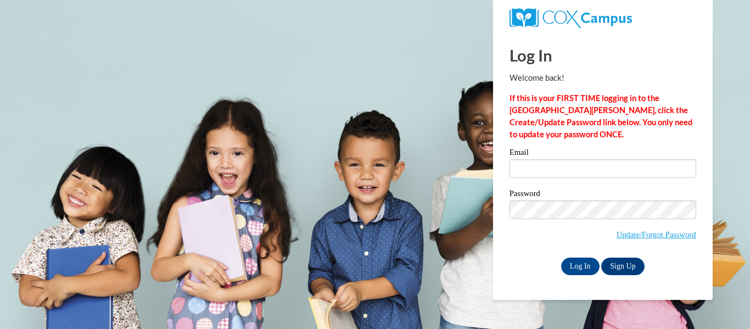 The image size is (750, 329). I want to click on label: Password, so click(603, 195).